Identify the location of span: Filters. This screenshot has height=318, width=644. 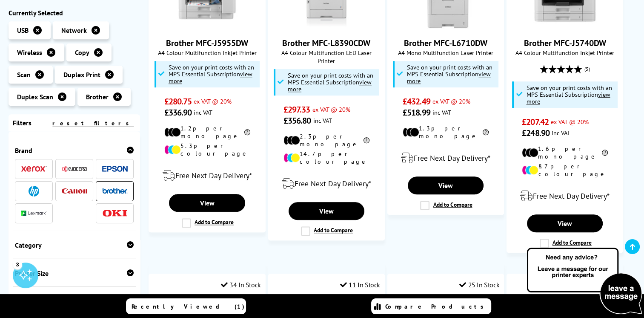
(22, 123).